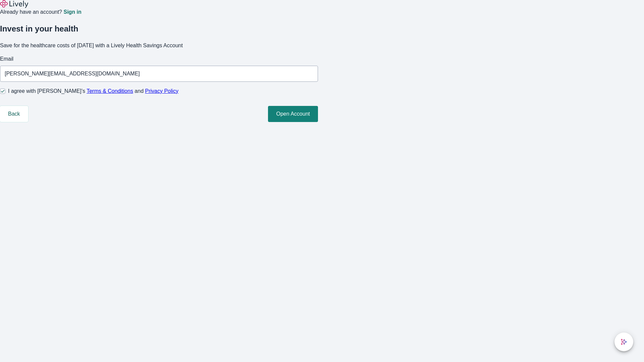  I want to click on div: Sign in, so click(72, 12).